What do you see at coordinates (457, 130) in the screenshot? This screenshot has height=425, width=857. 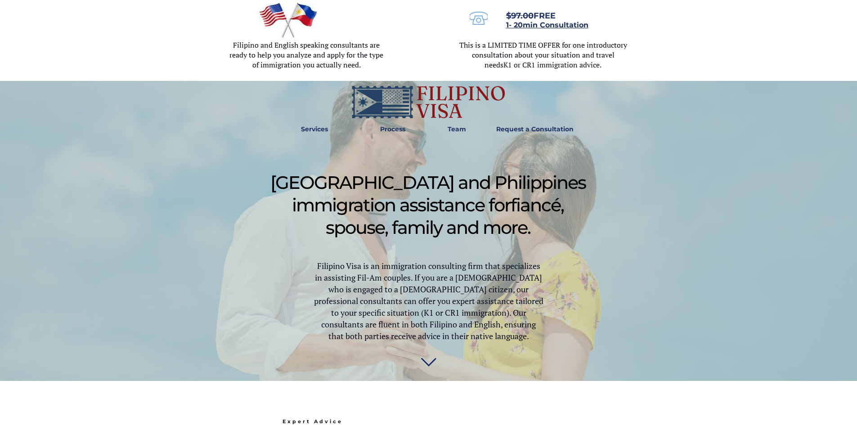 I see `a: Team` at bounding box center [457, 130].